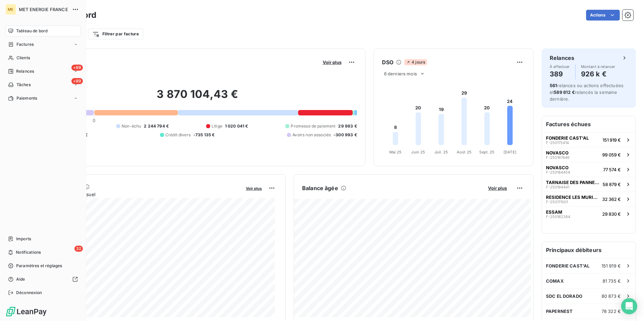  Describe the element at coordinates (197, 98) in the screenshot. I see `h2: 3 870 104,43 €` at that location.